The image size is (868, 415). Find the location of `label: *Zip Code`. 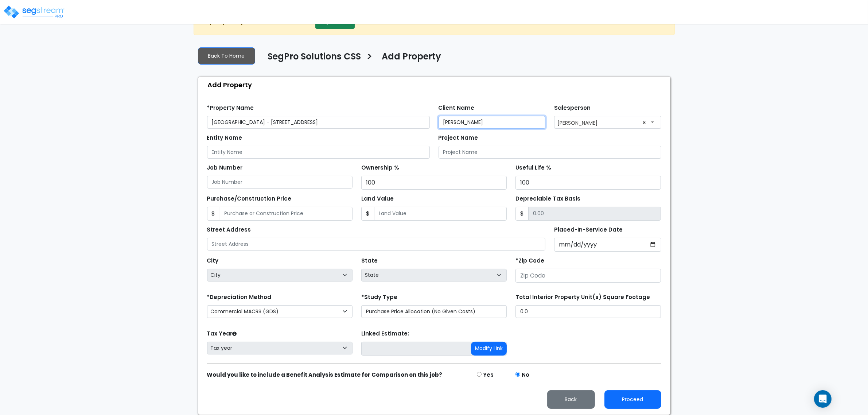

label: *Zip Code is located at coordinates (530, 260).